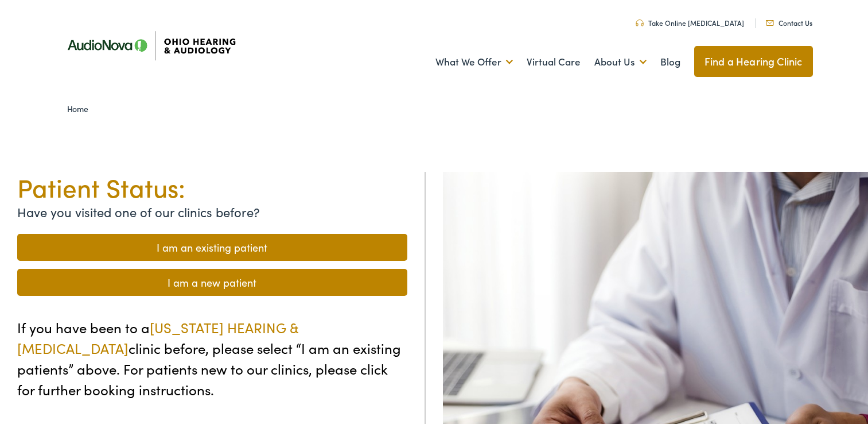  I want to click on img: Mail icon representing email contact with Ohio Hearing in Cincinnati, OH, so click(770, 23).